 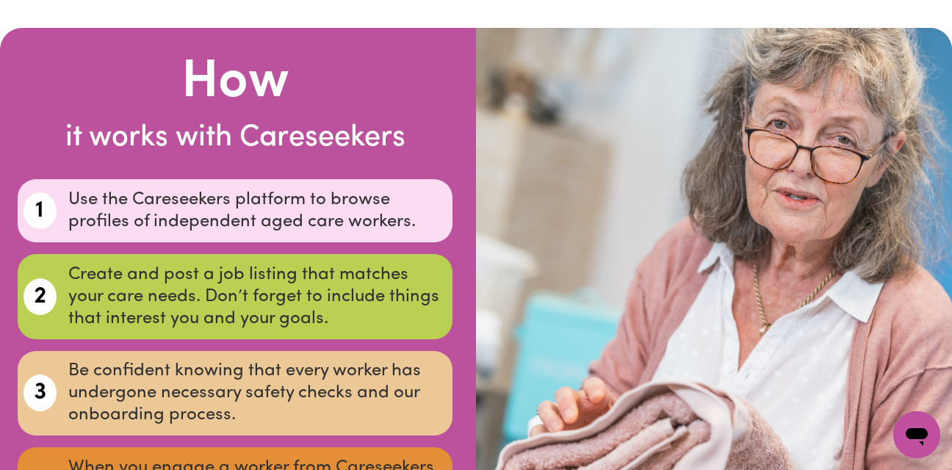 I want to click on h2: How, so click(x=235, y=83).